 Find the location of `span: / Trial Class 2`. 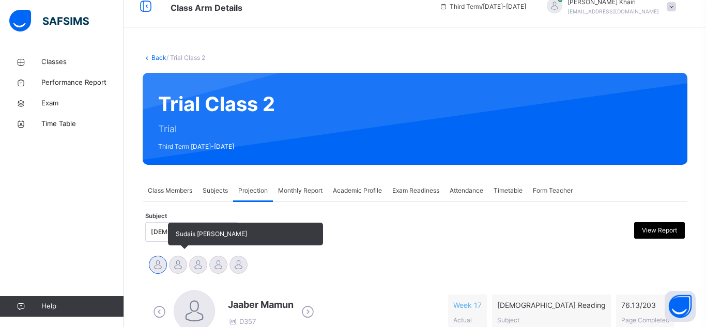

span: / Trial Class 2 is located at coordinates (185, 57).